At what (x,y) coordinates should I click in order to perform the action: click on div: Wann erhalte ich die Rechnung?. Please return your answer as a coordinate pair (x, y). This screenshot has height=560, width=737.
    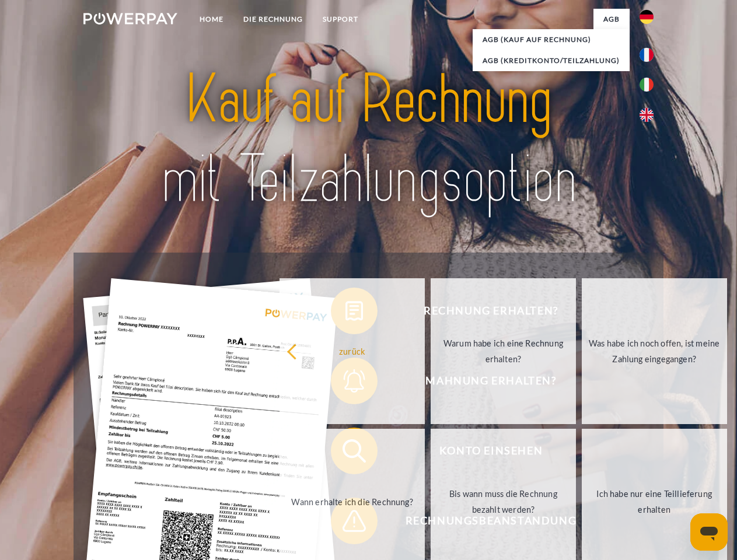
    Looking at the image, I should click on (352, 501).